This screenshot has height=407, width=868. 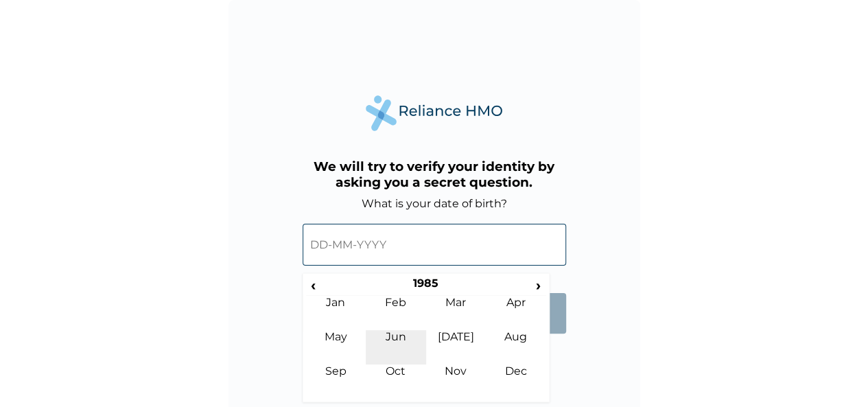 I want to click on h3: We will try to verify your identity by asking you a secret question., so click(x=434, y=174).